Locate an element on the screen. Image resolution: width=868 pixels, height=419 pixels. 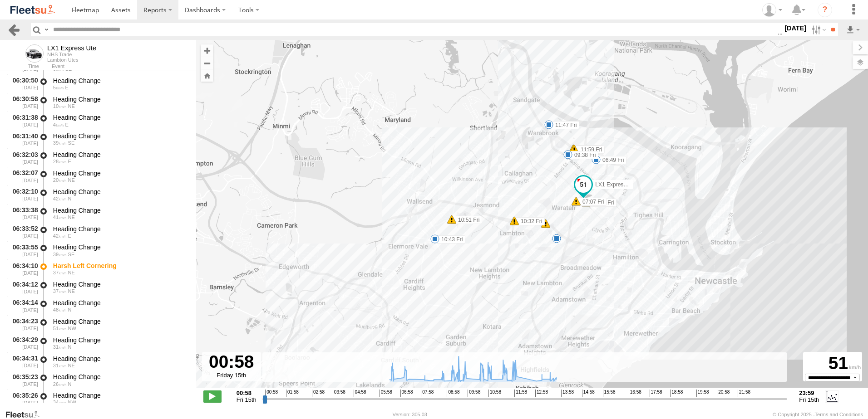
span: Heading: 36 is located at coordinates (71, 366).